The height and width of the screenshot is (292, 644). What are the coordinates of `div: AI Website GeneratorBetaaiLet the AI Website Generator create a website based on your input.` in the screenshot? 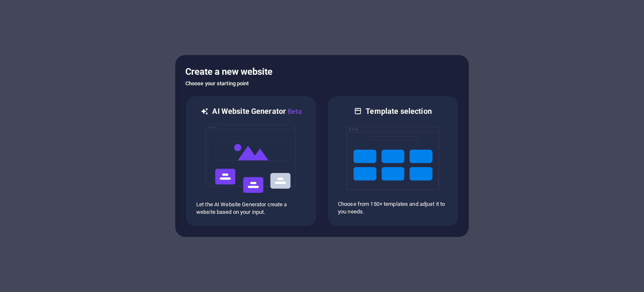 It's located at (252, 161).